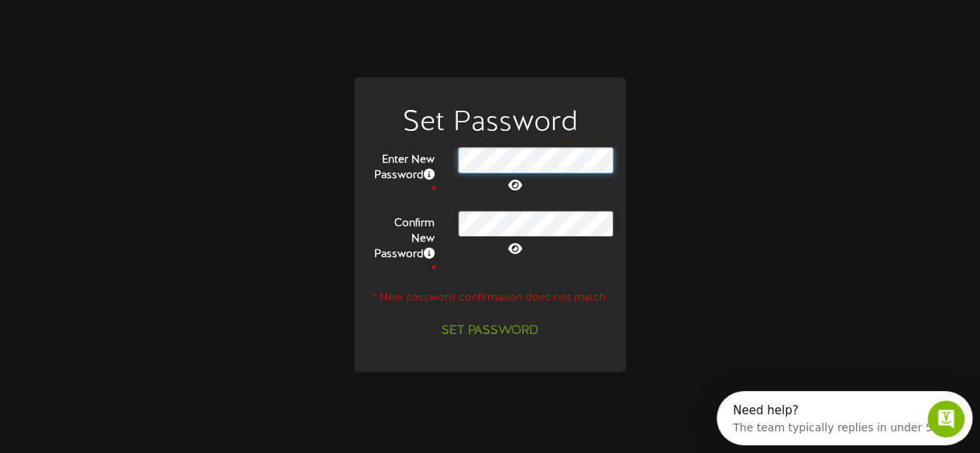 This screenshot has width=980, height=453. What do you see at coordinates (402, 244) in the screenshot?
I see `label: Confirm New Password` at bounding box center [402, 244].